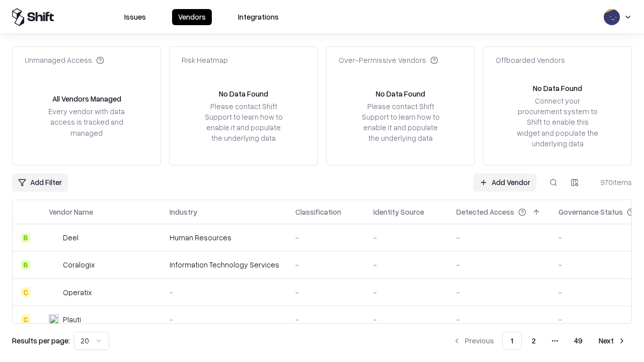 Image resolution: width=644 pixels, height=362 pixels. I want to click on button: 49, so click(578, 341).